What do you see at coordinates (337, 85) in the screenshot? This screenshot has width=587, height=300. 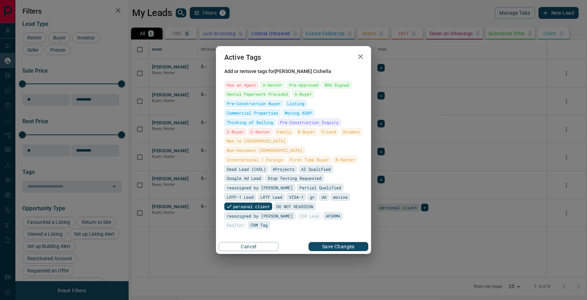 I see `span: BRA Signed` at bounding box center [337, 85].